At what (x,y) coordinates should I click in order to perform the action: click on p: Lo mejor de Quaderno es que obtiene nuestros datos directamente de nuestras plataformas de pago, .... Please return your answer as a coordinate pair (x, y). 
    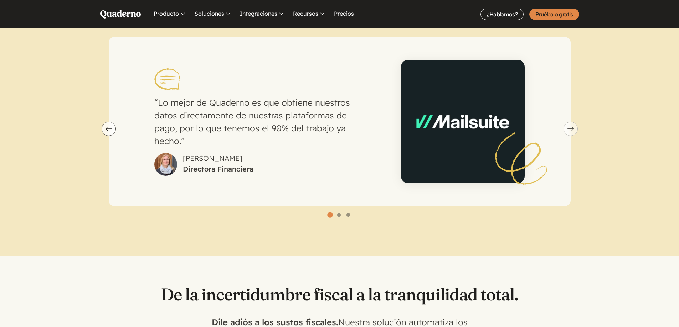
    Looking at the image, I should click on (262, 122).